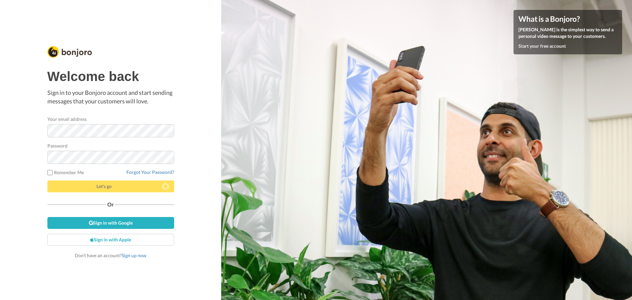 The image size is (632, 300). I want to click on a: Start your free account, so click(542, 46).